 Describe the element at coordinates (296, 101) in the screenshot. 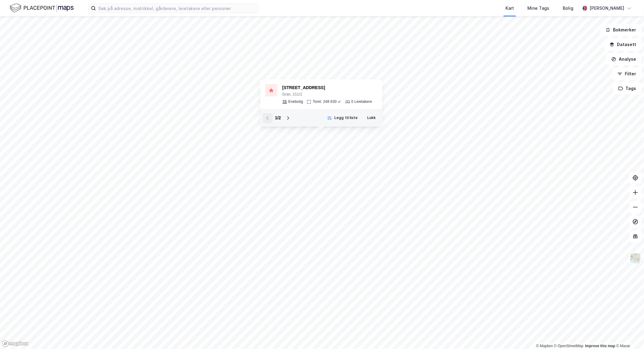

I see `div: Enebolig` at that location.